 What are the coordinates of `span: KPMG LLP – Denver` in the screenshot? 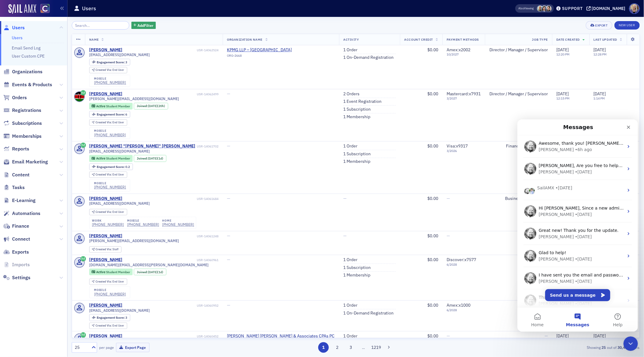 It's located at (259, 50).